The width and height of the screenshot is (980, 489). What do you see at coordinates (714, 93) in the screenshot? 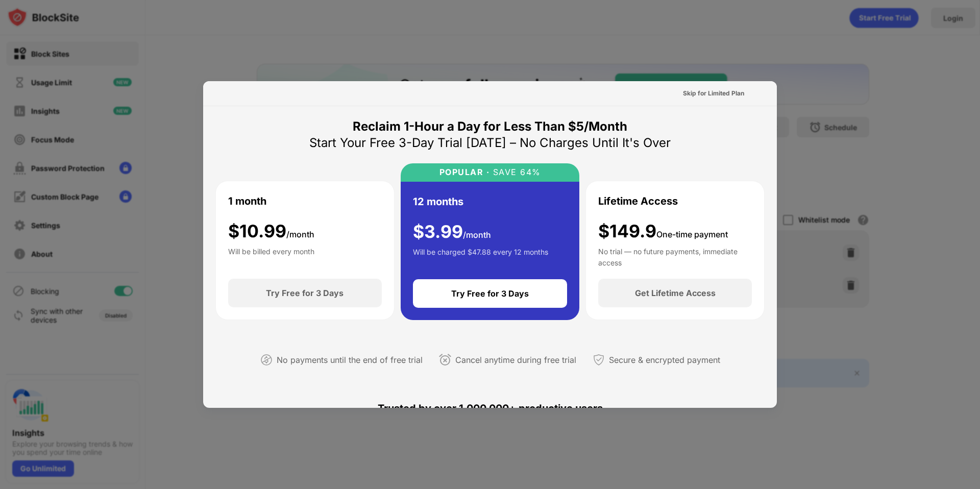
I see `div: Skip for Limited Plan` at bounding box center [714, 93].